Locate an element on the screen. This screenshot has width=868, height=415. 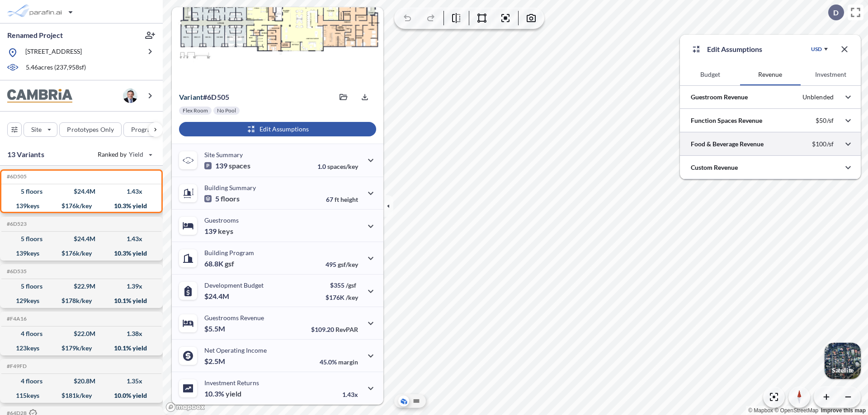
img: user logo is located at coordinates (130, 96).